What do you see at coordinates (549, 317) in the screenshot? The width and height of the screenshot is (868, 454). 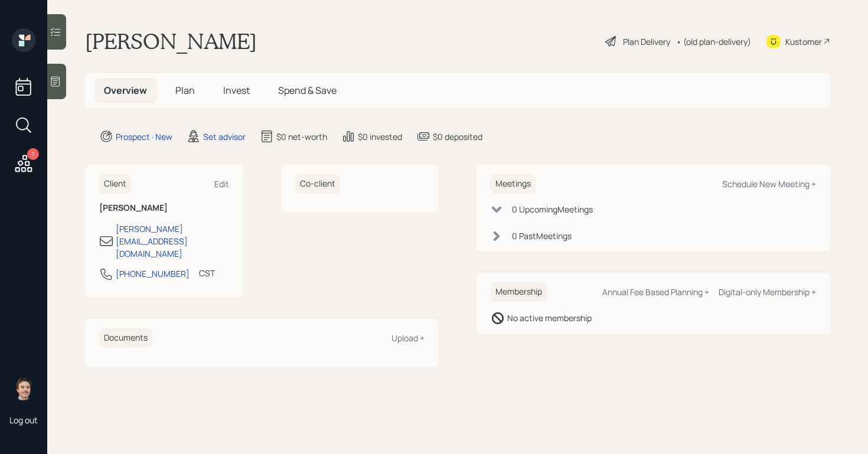 I see `div: No active membership` at bounding box center [549, 317].